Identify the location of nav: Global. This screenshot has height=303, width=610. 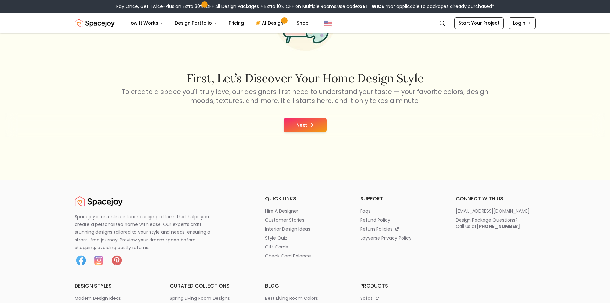
(305, 23).